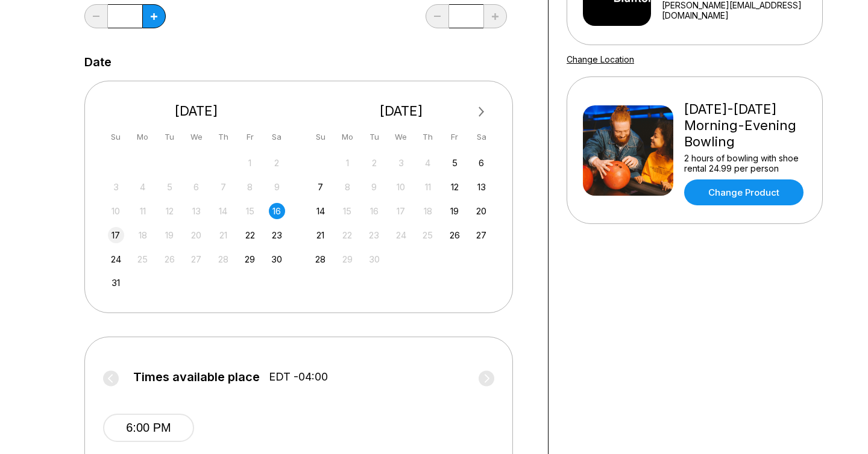  I want to click on div: Choose Sunday, September 7th, 2025, so click(320, 187).